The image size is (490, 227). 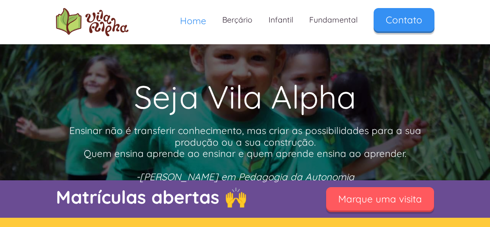 What do you see at coordinates (92, 22) in the screenshot?
I see `a: home` at bounding box center [92, 22].